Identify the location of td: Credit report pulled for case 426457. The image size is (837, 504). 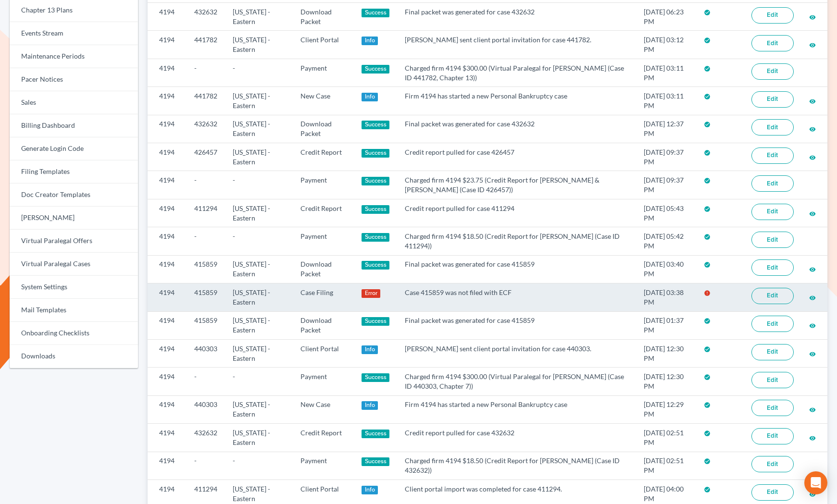
(516, 157).